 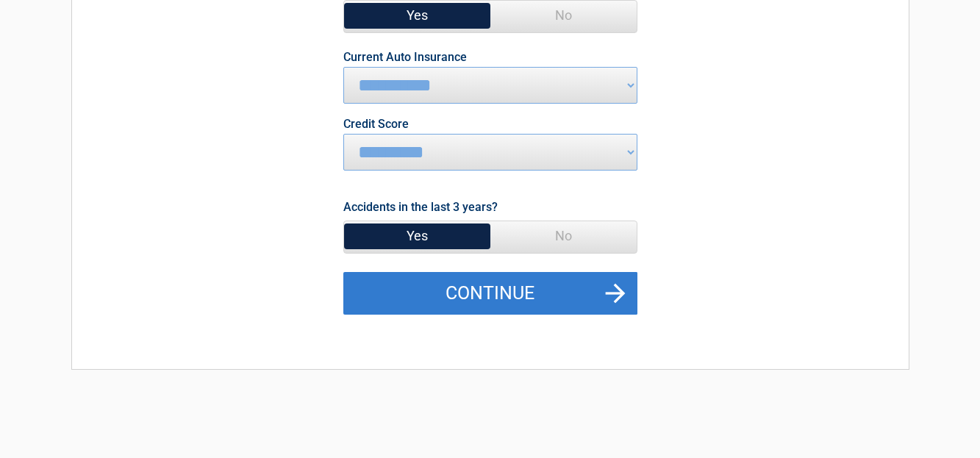 What do you see at coordinates (376, 124) in the screenshot?
I see `label: Credit Score` at bounding box center [376, 124].